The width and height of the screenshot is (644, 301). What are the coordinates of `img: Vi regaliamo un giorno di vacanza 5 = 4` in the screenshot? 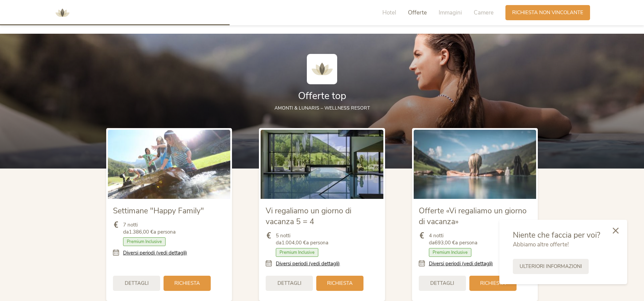 It's located at (322, 164).